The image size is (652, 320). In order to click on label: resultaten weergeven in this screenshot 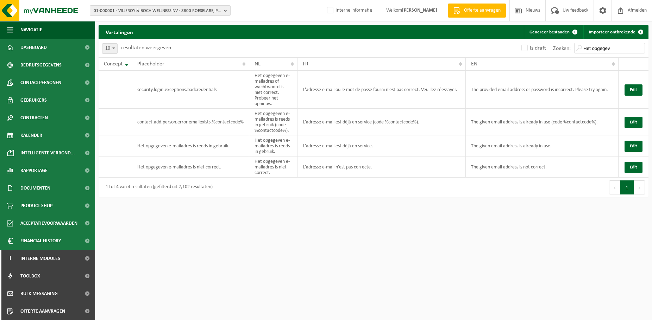, I will do `click(146, 48)`.